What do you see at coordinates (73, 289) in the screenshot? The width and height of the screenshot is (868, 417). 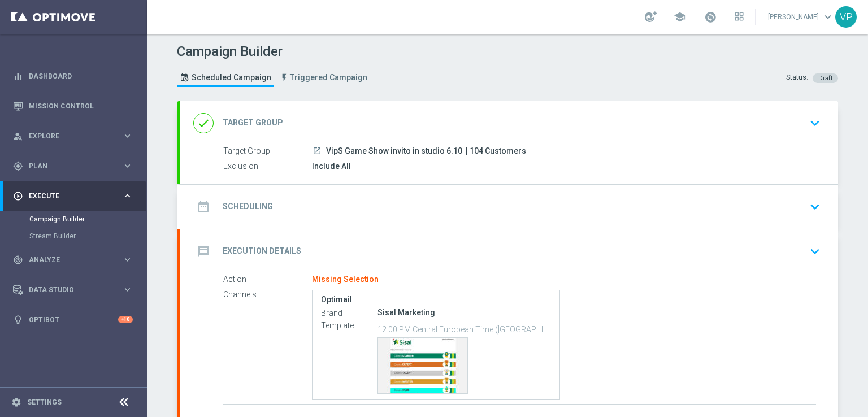 I see `button: Data Studio keyboard_arrow_right` at bounding box center [73, 289].